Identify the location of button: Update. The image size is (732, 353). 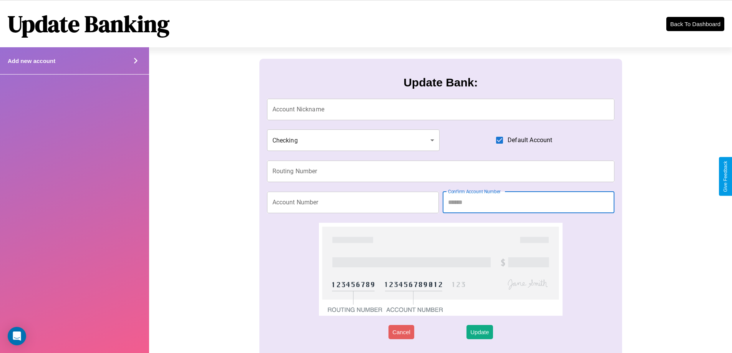
(479, 332).